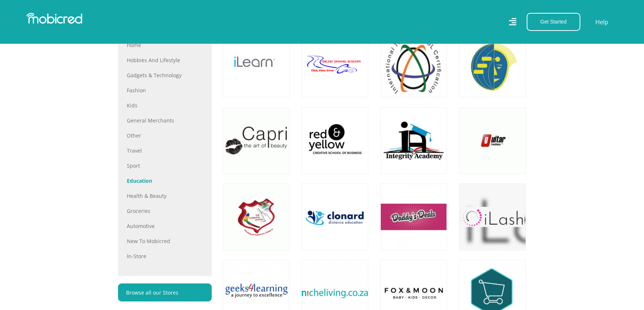 This screenshot has height=310, width=644. Describe the element at coordinates (54, 18) in the screenshot. I see `img: Mobicred` at that location.